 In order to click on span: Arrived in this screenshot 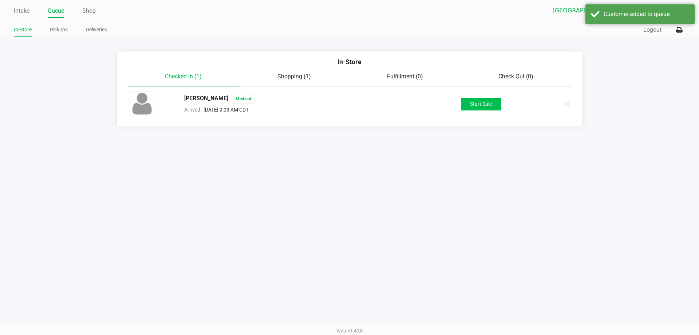, I will do `click(192, 110)`.